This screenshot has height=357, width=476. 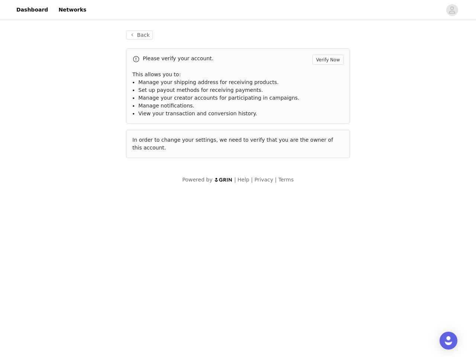 I want to click on a: Privacy, so click(x=264, y=180).